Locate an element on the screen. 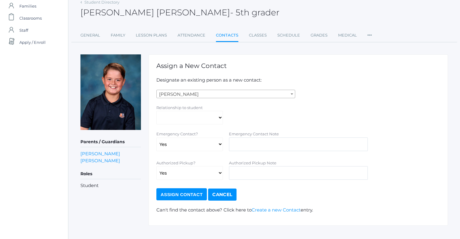 This screenshot has width=460, height=239. a: Lesson Plans is located at coordinates (151, 35).